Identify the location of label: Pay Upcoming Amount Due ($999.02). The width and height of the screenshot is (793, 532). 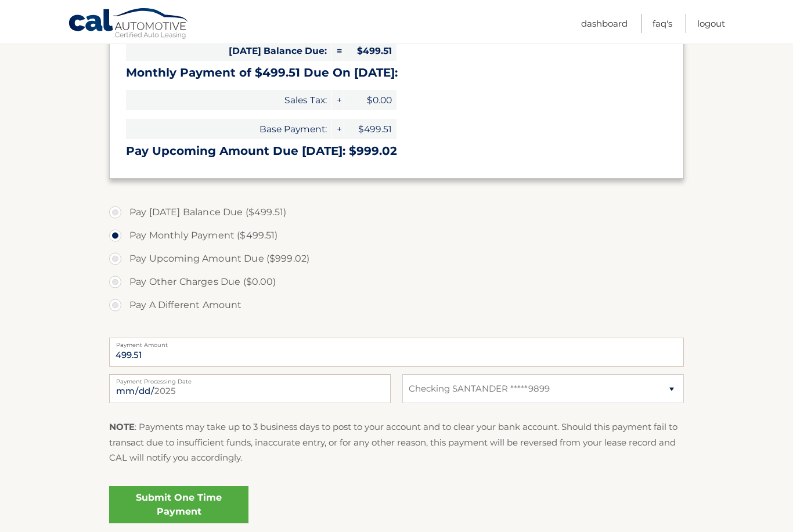
(396, 259).